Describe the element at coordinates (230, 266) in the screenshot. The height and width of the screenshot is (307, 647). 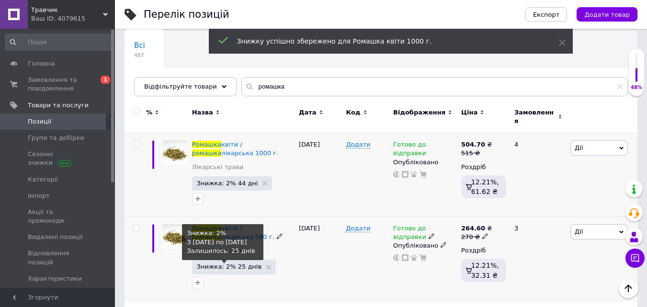
I see `span: Знижка: 2% 25 днів` at that location.